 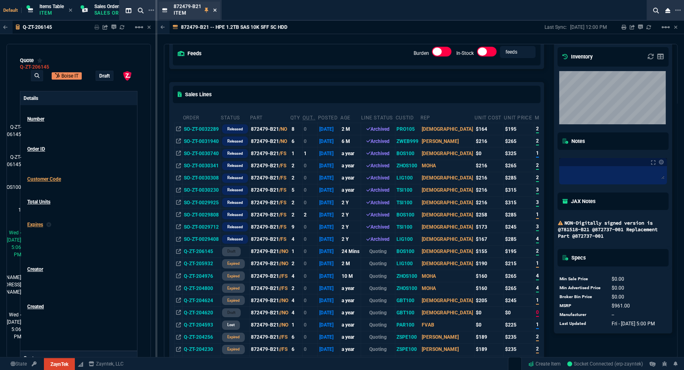 What do you see at coordinates (35, 225) in the screenshot?
I see `span: Expires` at bounding box center [35, 225].